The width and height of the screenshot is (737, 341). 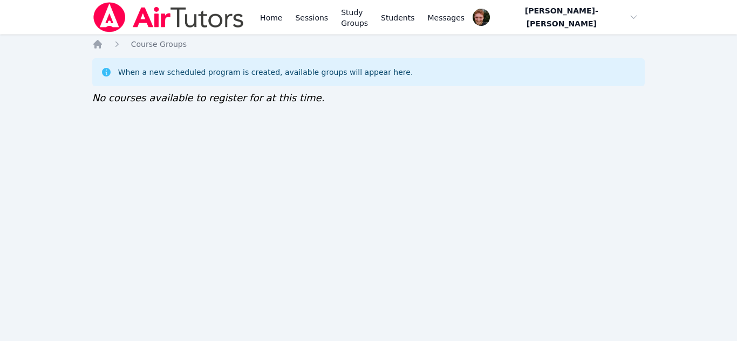 What do you see at coordinates (368, 44) in the screenshot?
I see `nav: Breadcrumb` at bounding box center [368, 44].